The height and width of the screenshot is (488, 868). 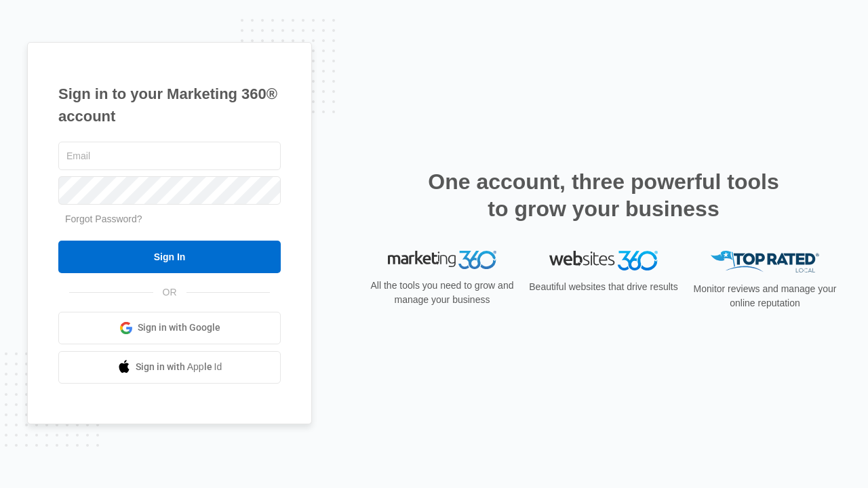 What do you see at coordinates (604, 261) in the screenshot?
I see `img: Websites 360` at bounding box center [604, 261].